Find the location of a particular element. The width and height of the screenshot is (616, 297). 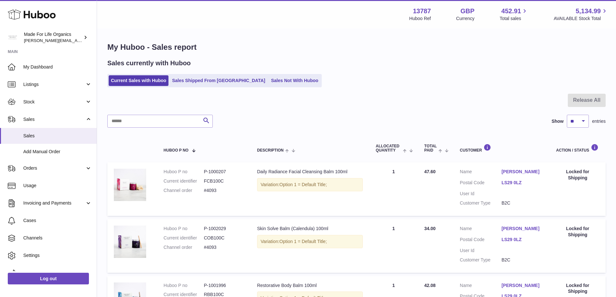

span: Orders is located at coordinates (54, 168).